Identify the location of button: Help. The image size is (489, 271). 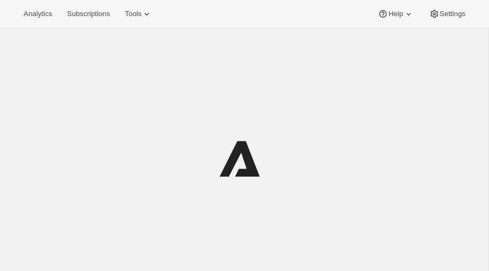
(395, 14).